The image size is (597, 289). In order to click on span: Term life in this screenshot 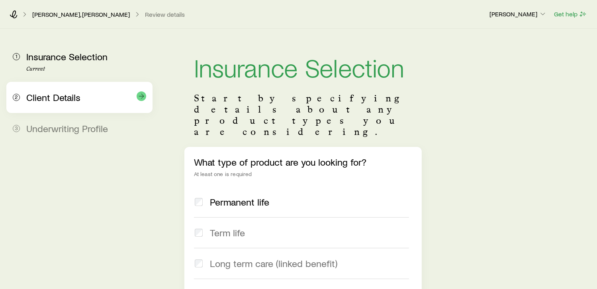, I will do `click(228, 232)`.